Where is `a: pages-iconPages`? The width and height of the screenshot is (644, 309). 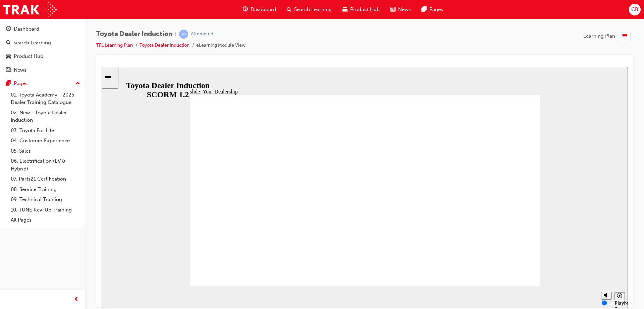 a: pages-iconPages is located at coordinates (432, 9).